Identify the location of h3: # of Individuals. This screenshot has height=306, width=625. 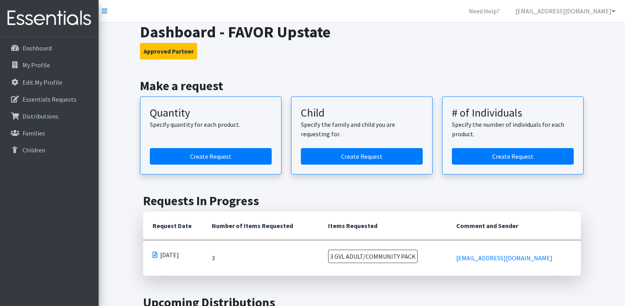
(513, 113).